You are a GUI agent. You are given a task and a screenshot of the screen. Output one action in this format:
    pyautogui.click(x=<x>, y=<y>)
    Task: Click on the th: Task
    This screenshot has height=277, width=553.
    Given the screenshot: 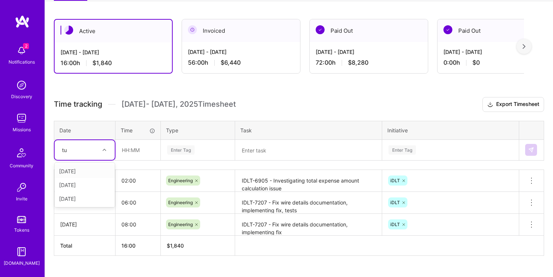 What is the action you would take?
    pyautogui.click(x=309, y=130)
    